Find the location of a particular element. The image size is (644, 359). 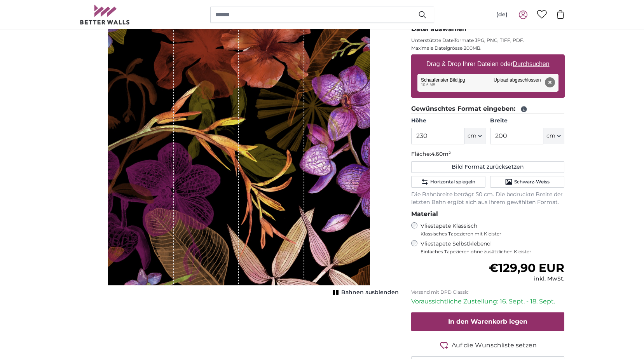

p: Versand mit DPD Classic is located at coordinates (488, 292).